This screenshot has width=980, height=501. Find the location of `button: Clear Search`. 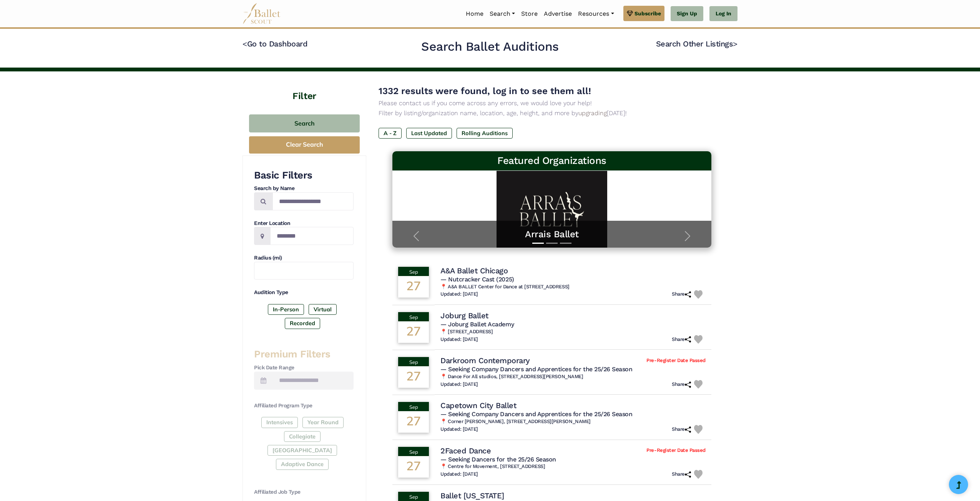

button: Clear Search is located at coordinates (304, 145).